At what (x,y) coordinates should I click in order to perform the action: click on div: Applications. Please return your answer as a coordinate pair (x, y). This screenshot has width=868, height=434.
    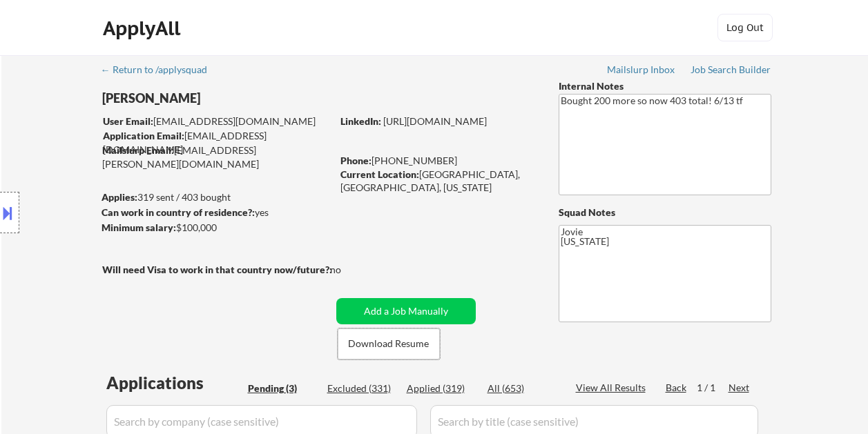
    Looking at the image, I should click on (175, 383).